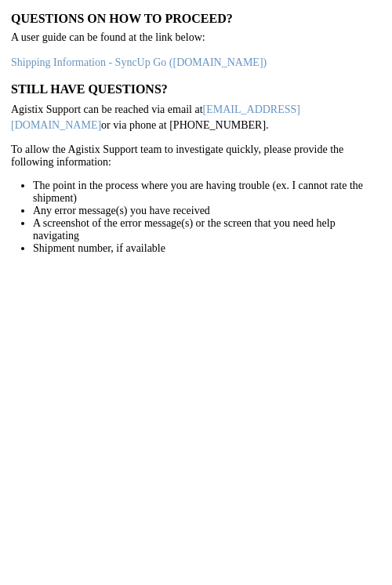 Image resolution: width=392 pixels, height=585 pixels. Describe the element at coordinates (207, 211) in the screenshot. I see `li: Any error message(s) you have received` at that location.